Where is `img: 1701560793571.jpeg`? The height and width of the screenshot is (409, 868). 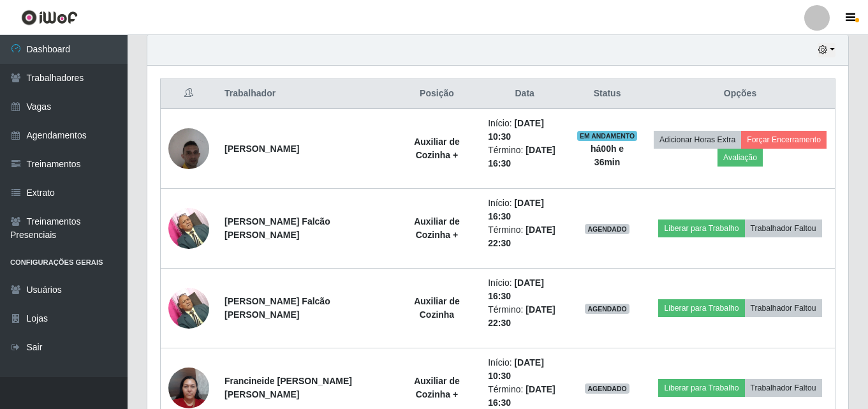 img: 1701560793571.jpeg is located at coordinates (189, 148).